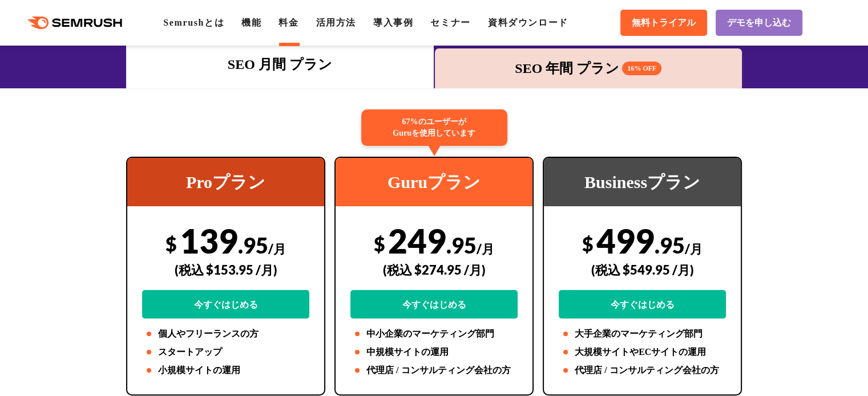 The width and height of the screenshot is (868, 396). Describe the element at coordinates (226, 334) in the screenshot. I see `li: 個人やフリーランスの方` at that location.